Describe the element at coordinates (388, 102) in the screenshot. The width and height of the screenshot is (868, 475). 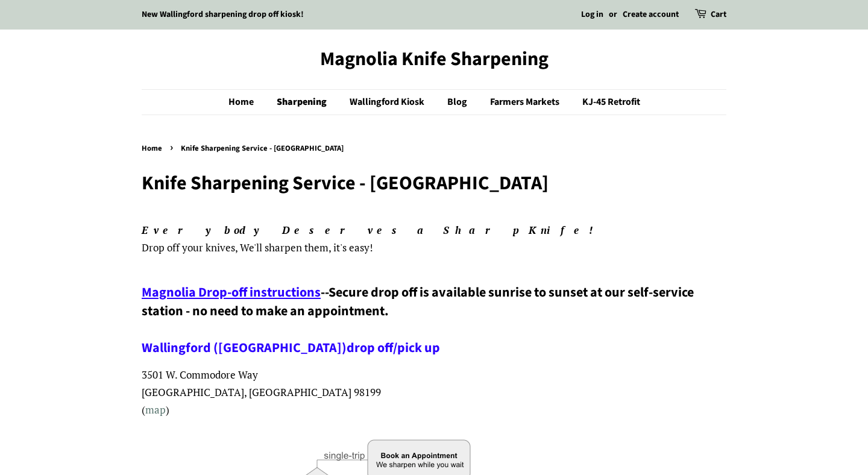
I see `a: Wallingford Kiosk` at that location.